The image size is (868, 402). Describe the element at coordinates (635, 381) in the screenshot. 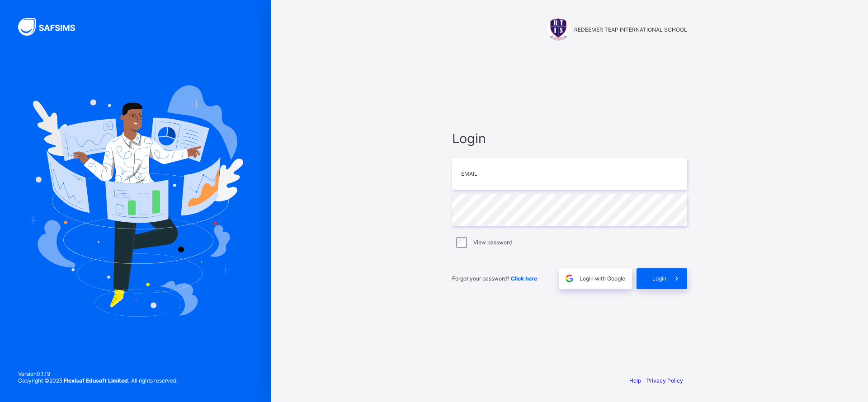

I see `a: Help` at that location.